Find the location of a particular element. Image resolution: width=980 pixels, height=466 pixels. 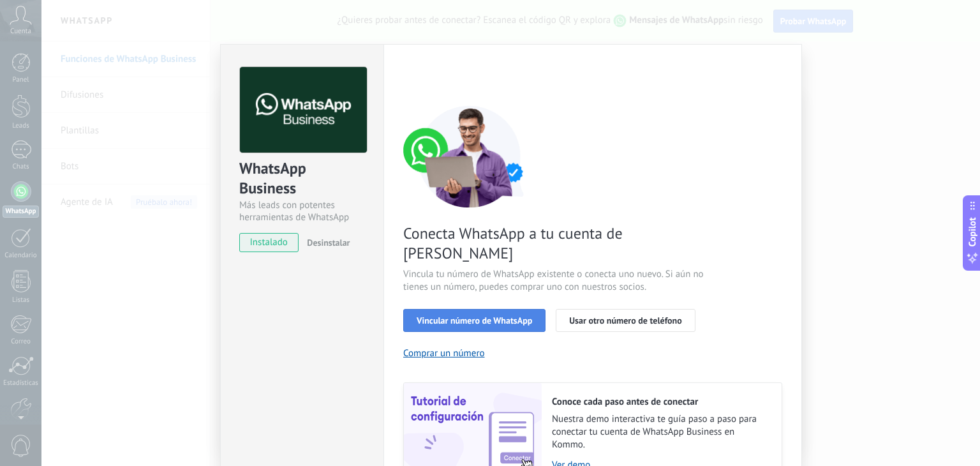

button: Comprar un número is located at coordinates (444, 353).